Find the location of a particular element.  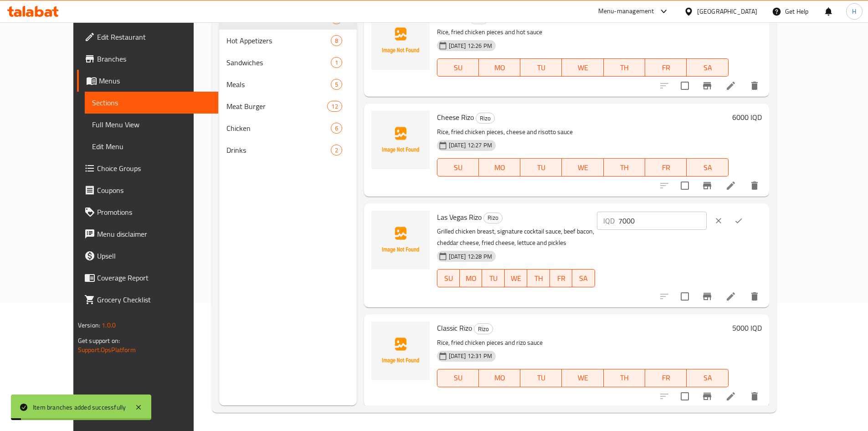

span: Hot Appetizers is located at coordinates (278, 40).